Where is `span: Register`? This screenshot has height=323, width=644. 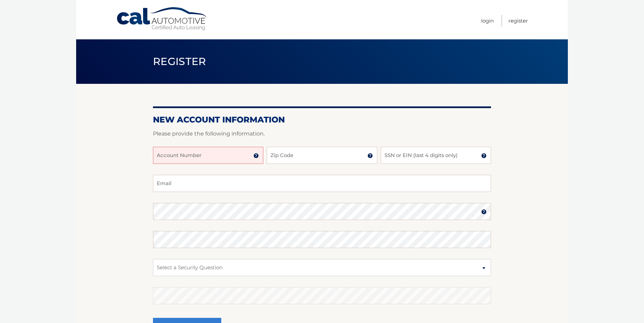 span: Register is located at coordinates (180, 61).